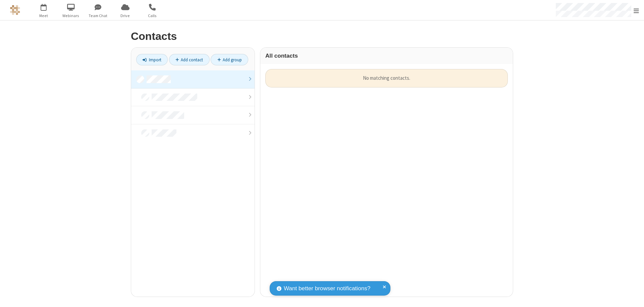  Describe the element at coordinates (387, 181) in the screenshot. I see `div: grid` at that location.